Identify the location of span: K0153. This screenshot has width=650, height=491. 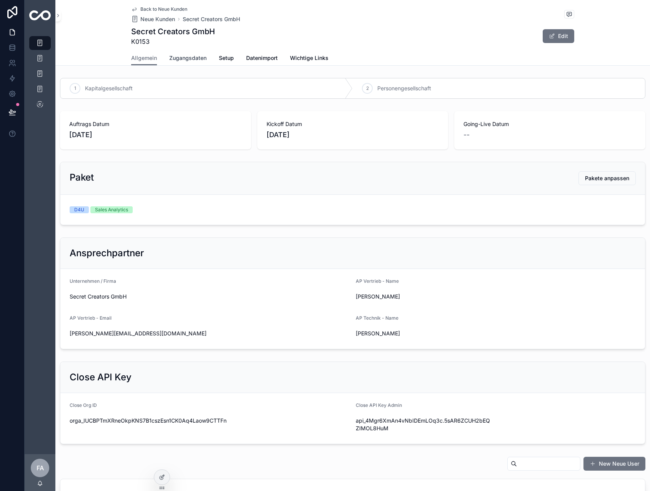
(173, 42).